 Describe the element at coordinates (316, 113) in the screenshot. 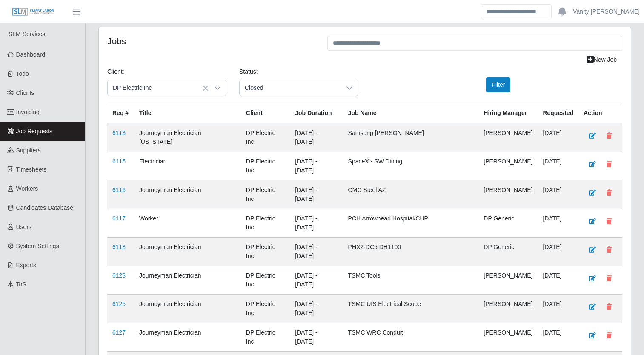

I see `th: Job Duration` at that location.